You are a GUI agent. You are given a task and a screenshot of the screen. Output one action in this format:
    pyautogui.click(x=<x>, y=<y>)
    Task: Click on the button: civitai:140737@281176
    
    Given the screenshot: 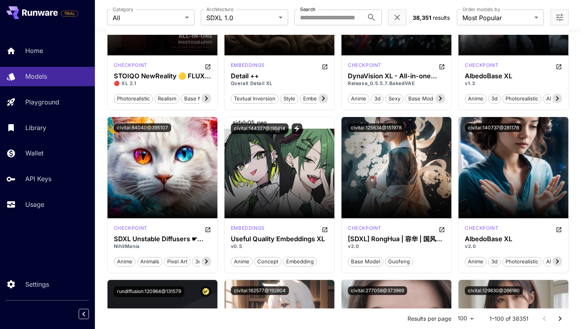 What is the action you would take?
    pyautogui.click(x=493, y=128)
    